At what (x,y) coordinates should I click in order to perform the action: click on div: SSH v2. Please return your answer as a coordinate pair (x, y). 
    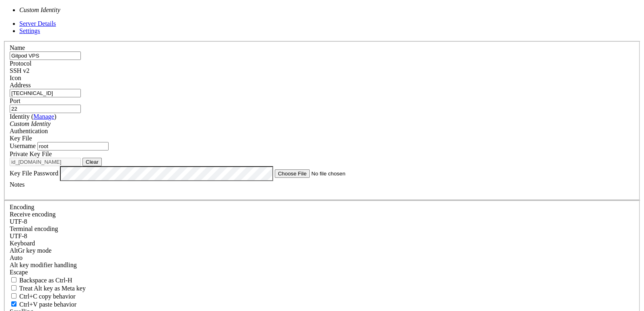
    Looking at the image, I should click on (322, 71).